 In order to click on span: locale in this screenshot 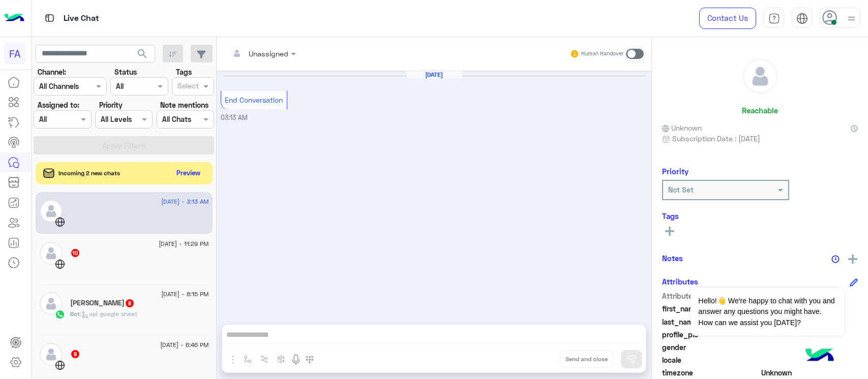, I will do `click(710, 360)`.